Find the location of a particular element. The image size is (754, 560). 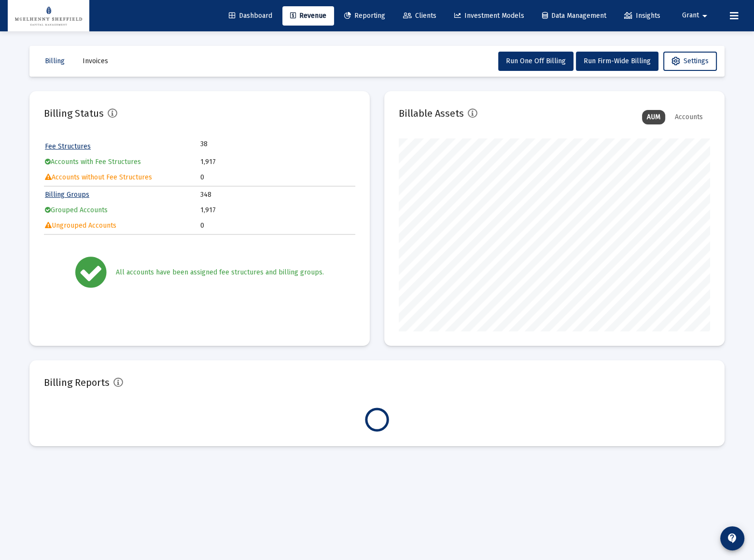

span: Clients is located at coordinates (419, 15).